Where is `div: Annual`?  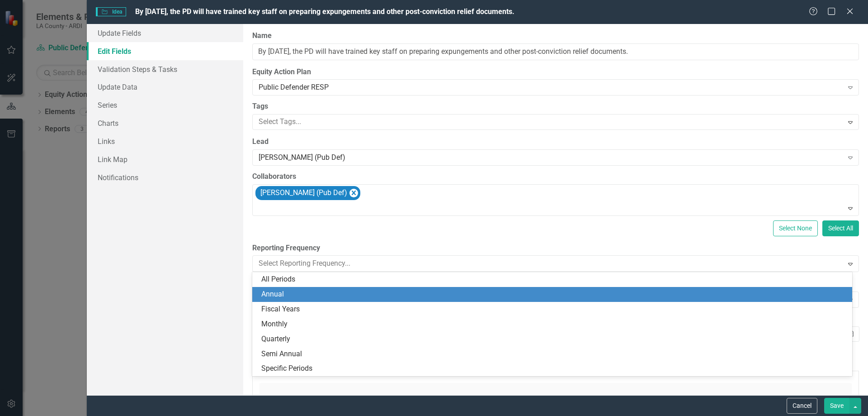 div: Annual is located at coordinates (554, 294).